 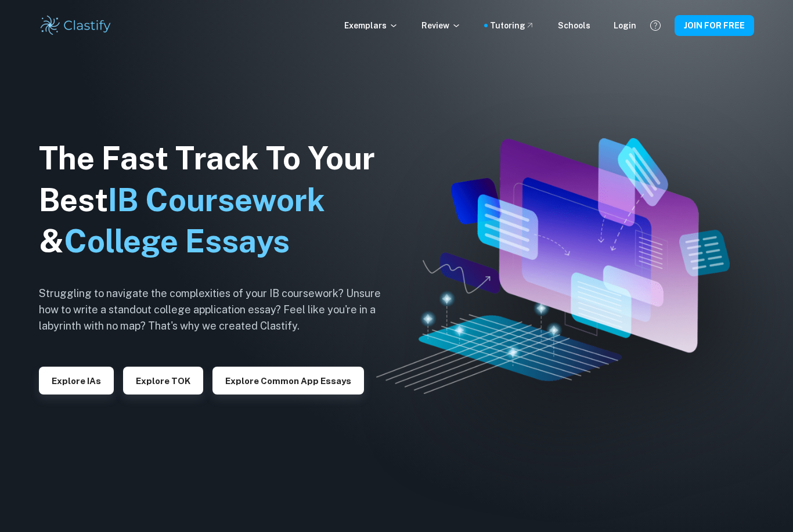 What do you see at coordinates (76, 26) in the screenshot?
I see `img: Clastify logo` at bounding box center [76, 26].